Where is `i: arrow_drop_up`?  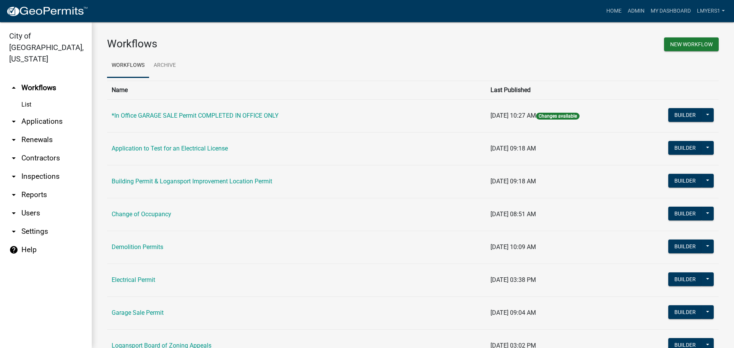
i: arrow_drop_up is located at coordinates (14, 88).